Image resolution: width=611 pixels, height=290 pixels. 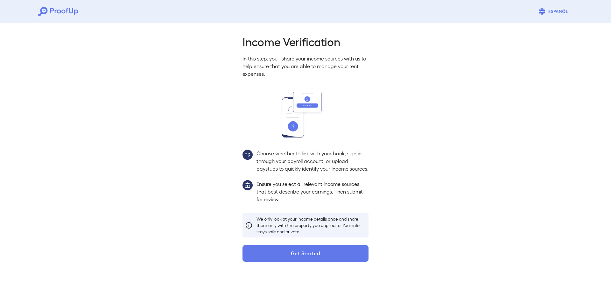 I want to click on p: Choose whether to link with your bank, sign in through your payroll account, or upload paystubs t..., so click(x=313, y=161).